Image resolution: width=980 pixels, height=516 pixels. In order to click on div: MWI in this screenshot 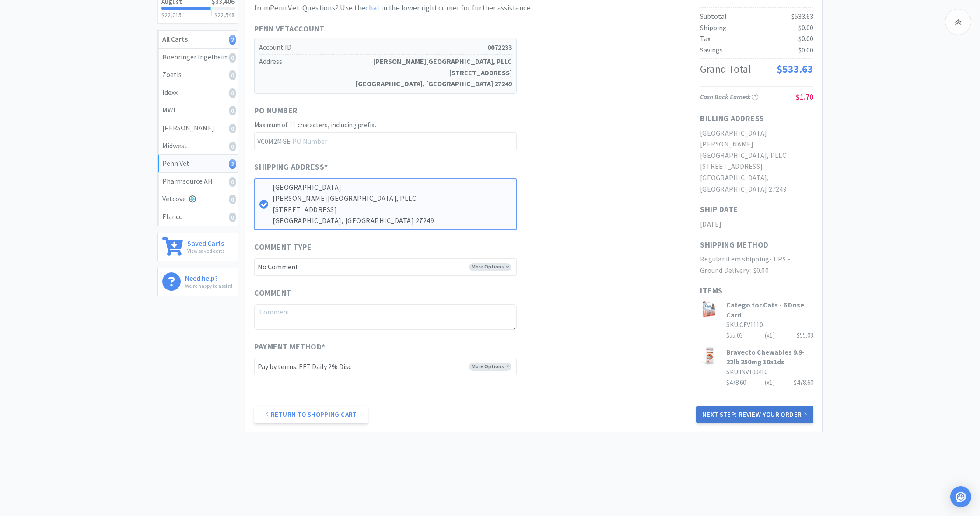, I will do `click(197, 110)`.